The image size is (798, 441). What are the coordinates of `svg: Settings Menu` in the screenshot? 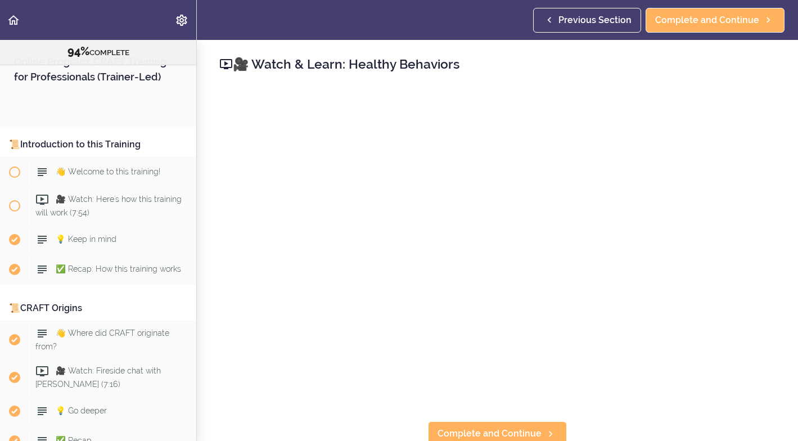 It's located at (182, 20).